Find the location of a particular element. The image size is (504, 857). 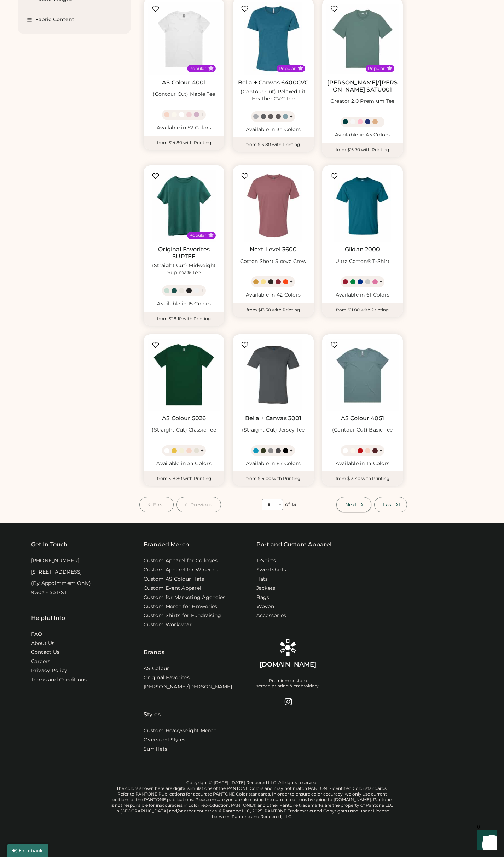

div: Available in 15 Colors is located at coordinates (184, 304).